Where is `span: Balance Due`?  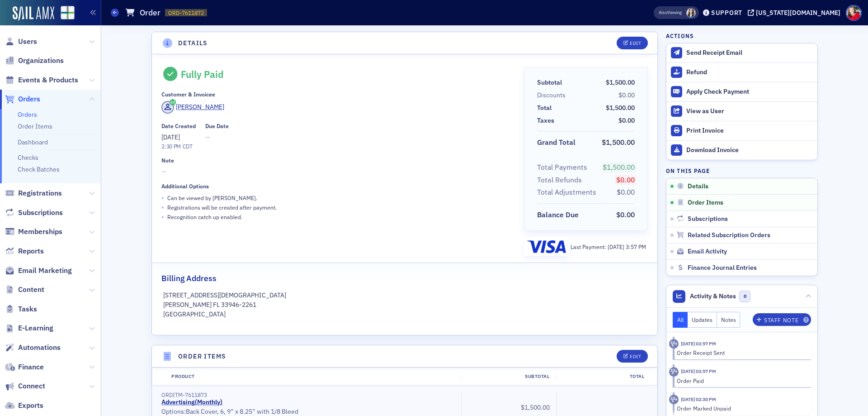
span: Balance Due is located at coordinates (559, 215).